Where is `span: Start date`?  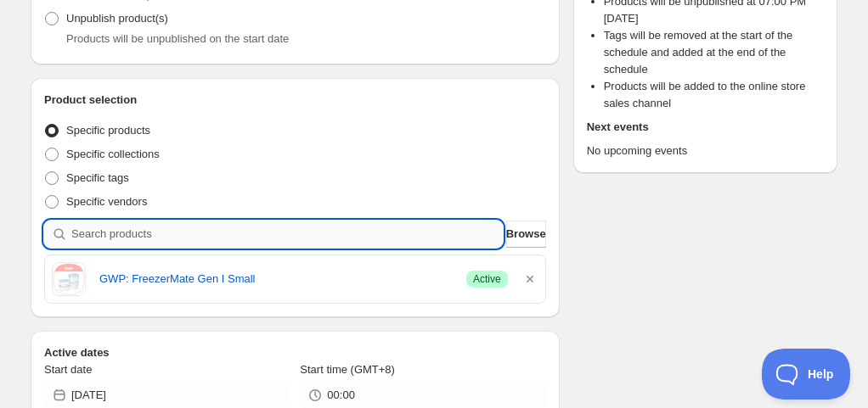
span: Start date is located at coordinates (68, 369).